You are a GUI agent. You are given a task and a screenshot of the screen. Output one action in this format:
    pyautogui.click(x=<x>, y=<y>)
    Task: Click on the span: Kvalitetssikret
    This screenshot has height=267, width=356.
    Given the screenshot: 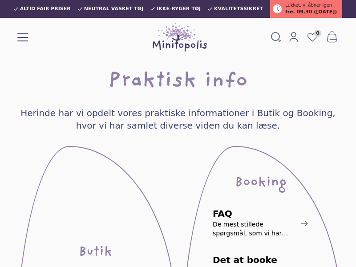 What is the action you would take?
    pyautogui.click(x=238, y=9)
    